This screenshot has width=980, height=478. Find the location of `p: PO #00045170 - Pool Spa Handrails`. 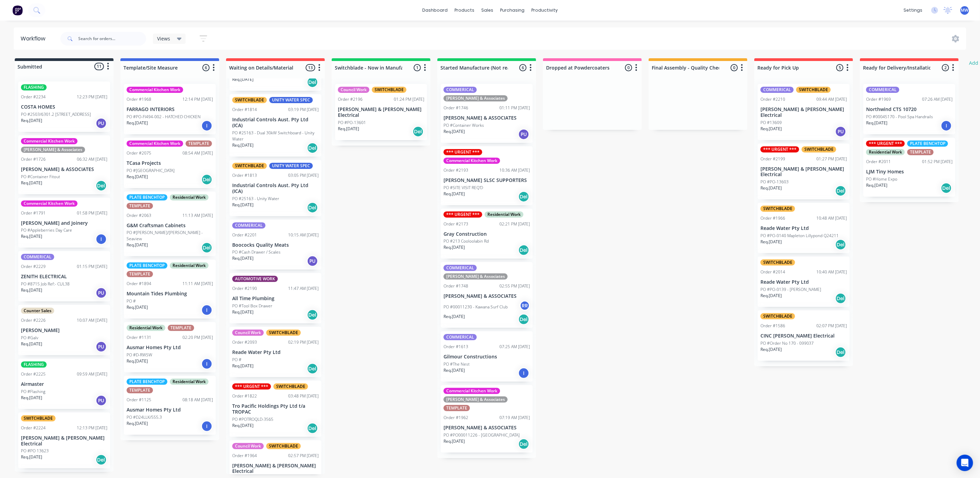

p: PO #00045170 - Pool Spa Handrails is located at coordinates (899, 117).